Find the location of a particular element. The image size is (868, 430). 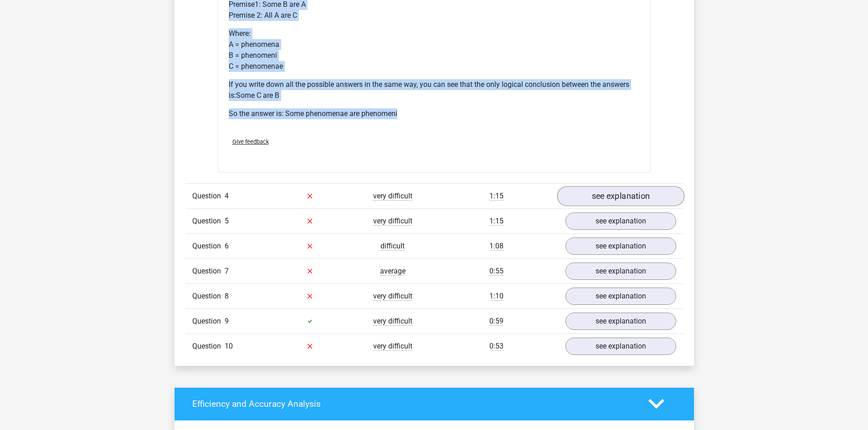

span: average is located at coordinates (393, 271).